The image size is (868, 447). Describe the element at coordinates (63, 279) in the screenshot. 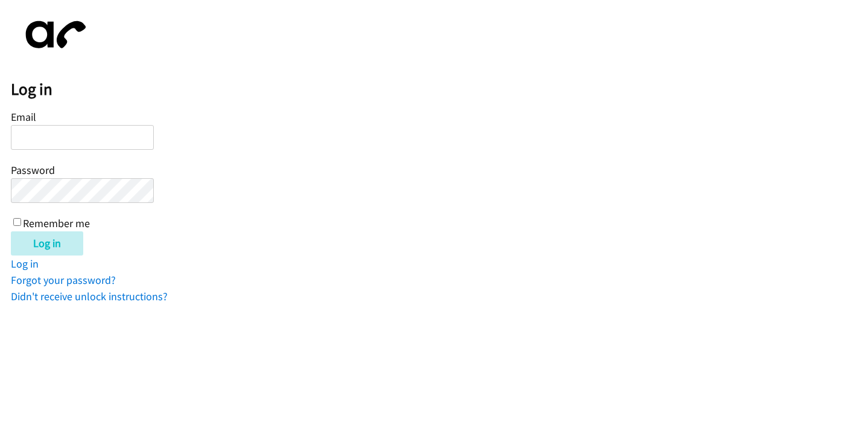

I see `a: Forgot your password?` at that location.